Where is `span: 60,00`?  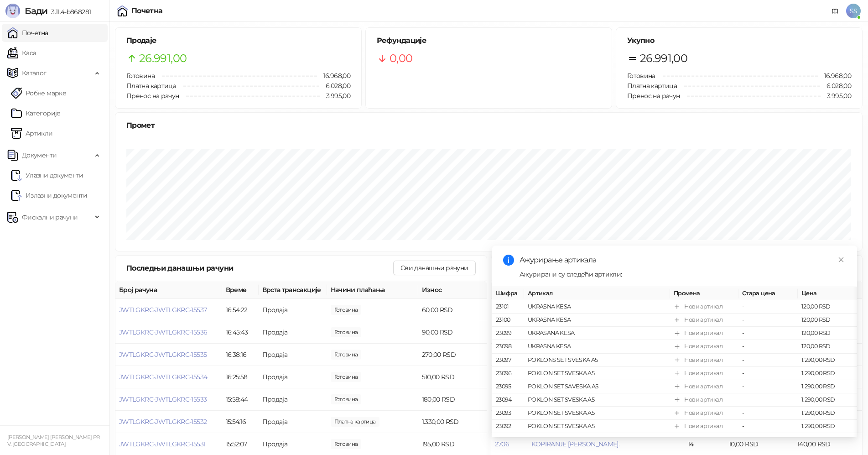
span: 60,00 is located at coordinates (346, 310).